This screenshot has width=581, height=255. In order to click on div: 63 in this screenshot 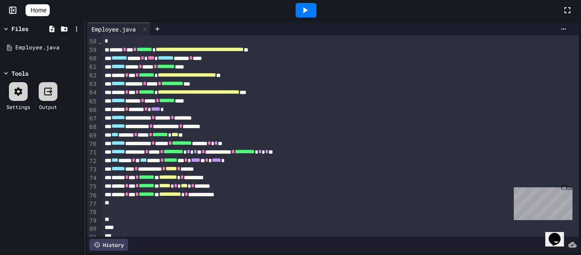, I will do `click(92, 84)`.